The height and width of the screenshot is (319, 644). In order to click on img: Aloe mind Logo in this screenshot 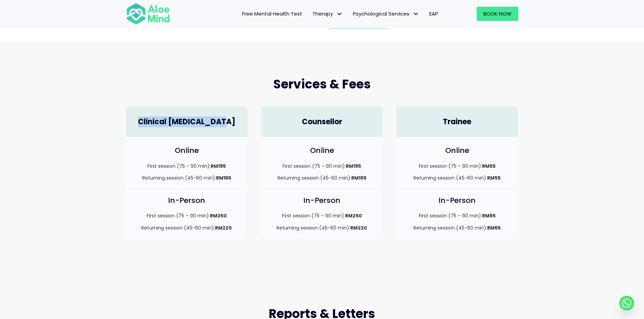, I will do `click(148, 13)`.